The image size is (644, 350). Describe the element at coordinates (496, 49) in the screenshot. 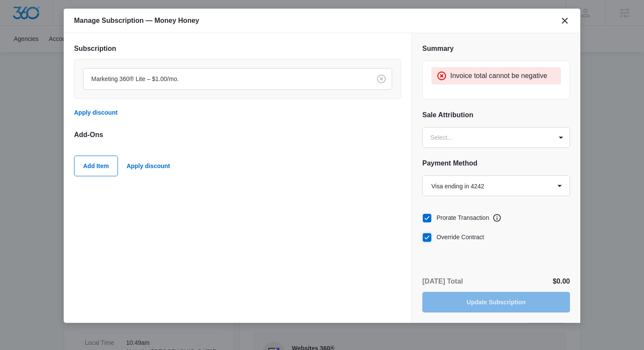

I see `h2: Summary` at that location.